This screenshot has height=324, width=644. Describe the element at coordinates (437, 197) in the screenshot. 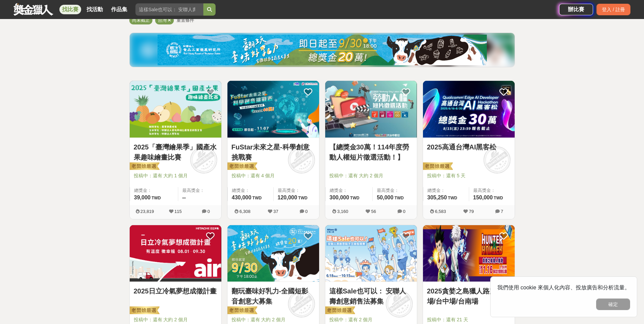

I see `span: 305,250` at that location.